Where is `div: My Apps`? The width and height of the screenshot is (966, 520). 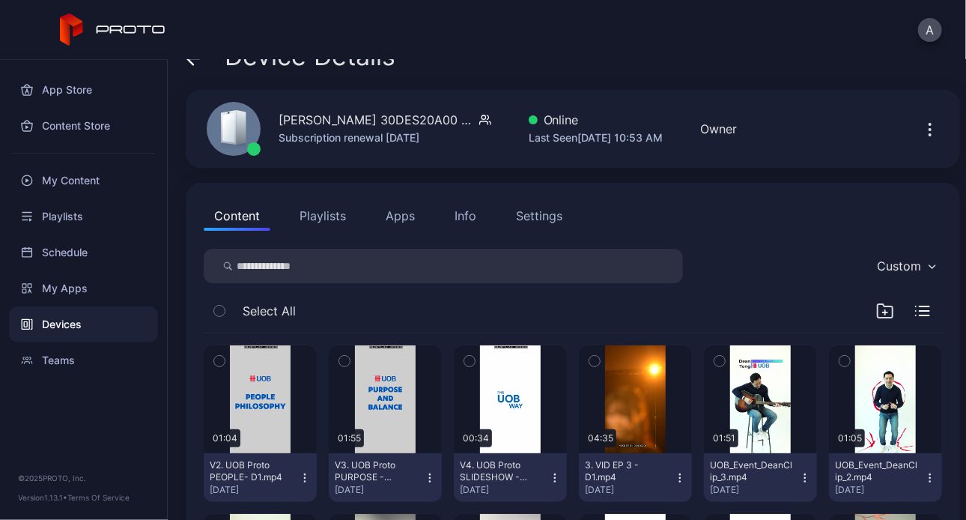 div: My Apps is located at coordinates (83, 288).